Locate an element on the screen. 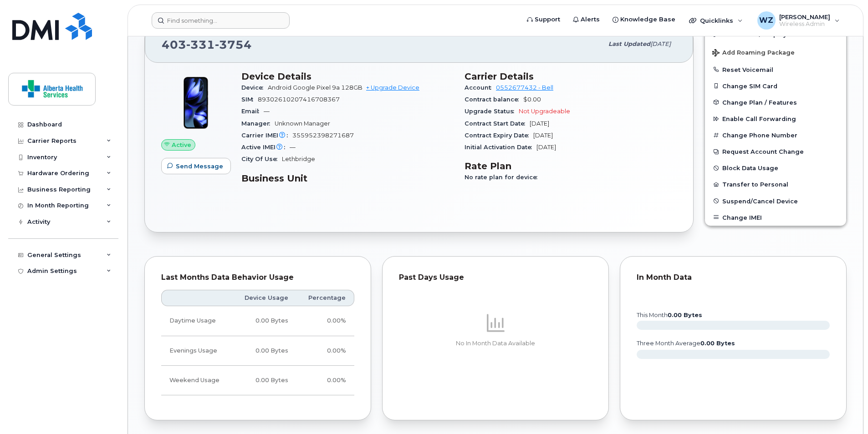  span: Add Roaming Package is located at coordinates (754, 53).